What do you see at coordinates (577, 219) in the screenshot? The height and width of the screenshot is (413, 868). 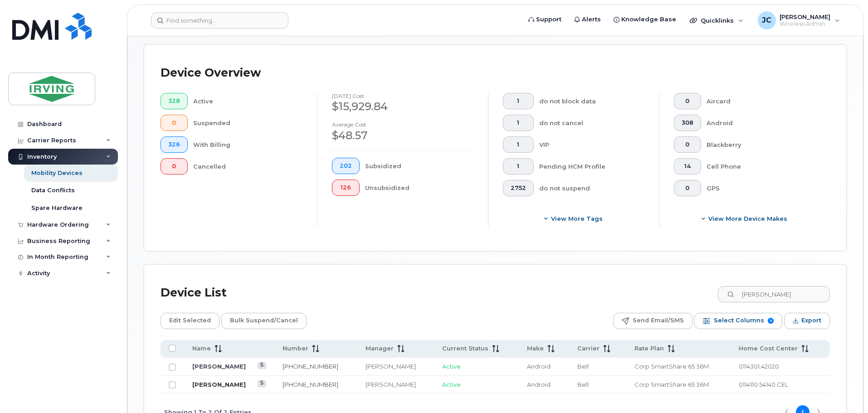 I see `span: View more tags` at bounding box center [577, 219].